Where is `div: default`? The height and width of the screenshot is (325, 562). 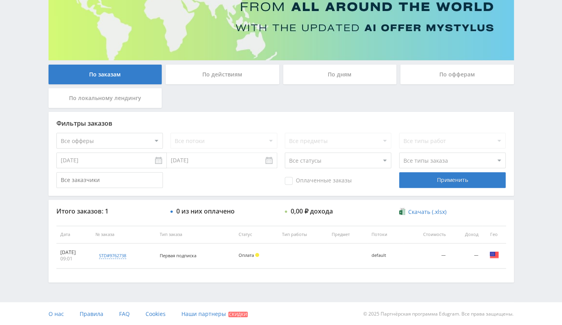
div: default is located at coordinates (385, 256).